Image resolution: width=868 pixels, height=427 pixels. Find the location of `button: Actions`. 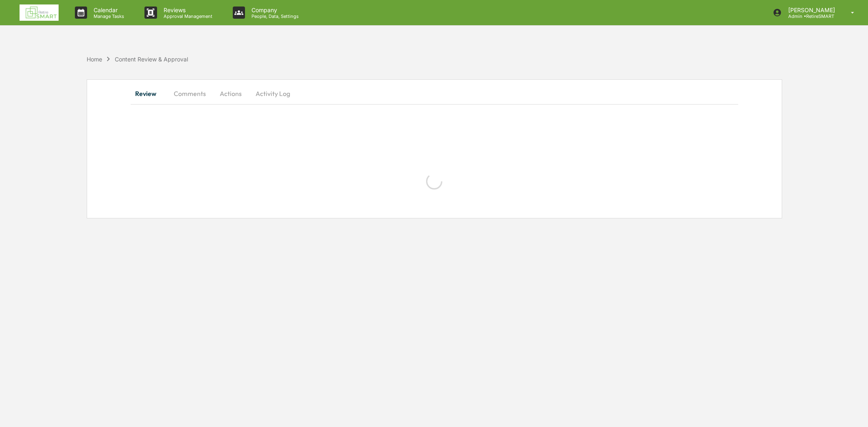

button: Actions is located at coordinates (231, 94).